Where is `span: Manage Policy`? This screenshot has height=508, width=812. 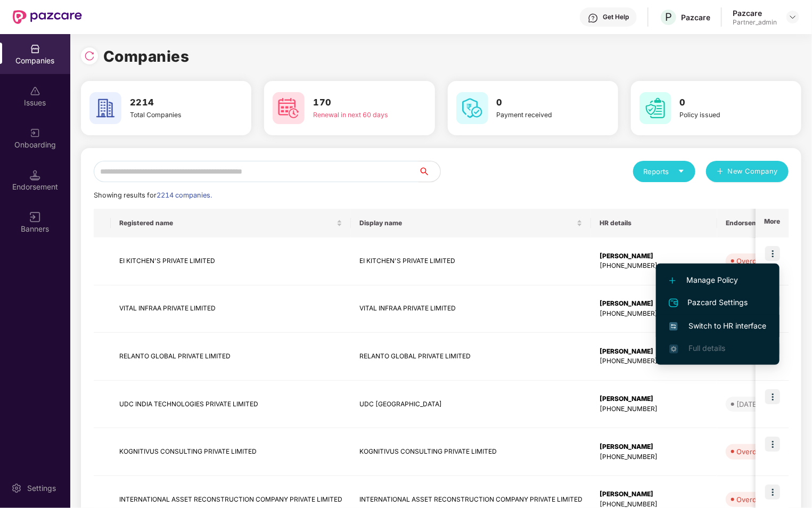 span: Manage Policy is located at coordinates (718, 280).